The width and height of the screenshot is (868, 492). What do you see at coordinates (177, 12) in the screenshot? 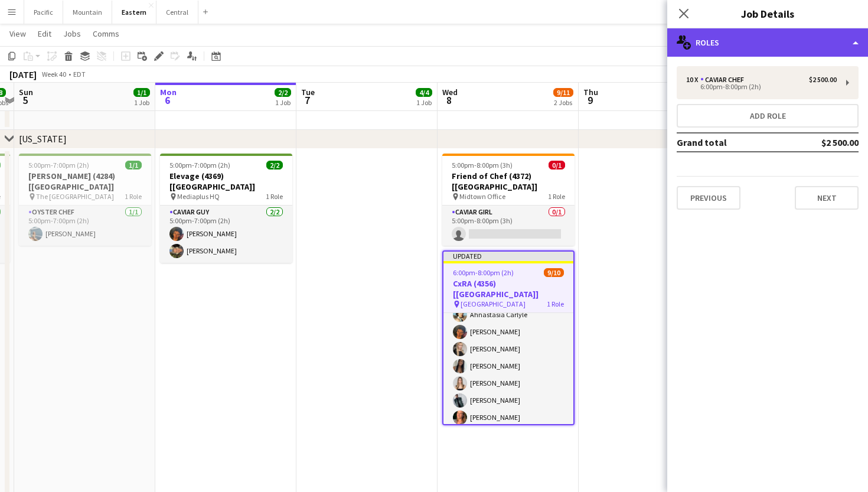
I see `button: Central` at bounding box center [177, 12].